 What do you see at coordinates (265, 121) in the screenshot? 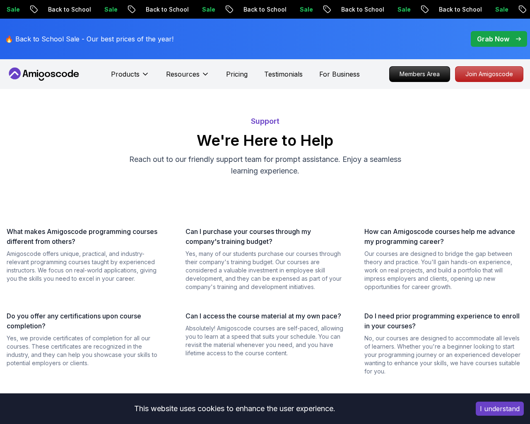
I see `p: Support` at bounding box center [265, 121].